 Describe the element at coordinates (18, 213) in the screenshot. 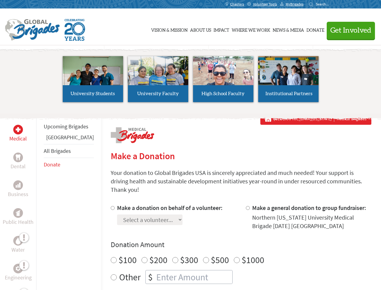

I see `div: Public Health` at that location.